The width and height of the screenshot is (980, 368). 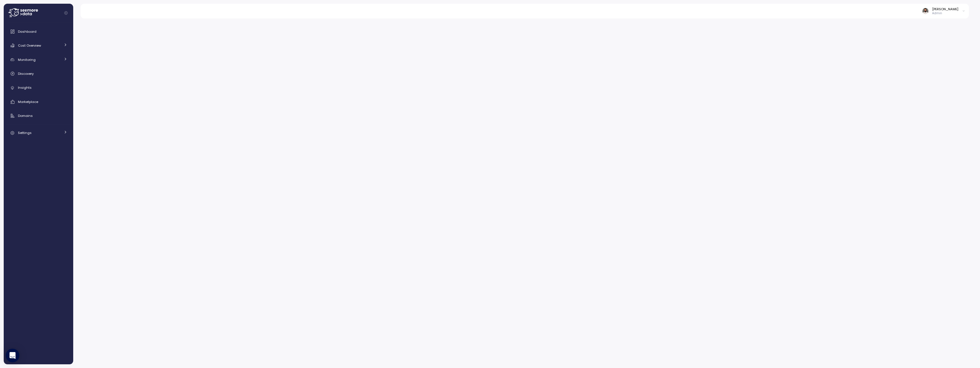 What do you see at coordinates (29, 46) in the screenshot?
I see `span: Cost Overview` at bounding box center [29, 46].